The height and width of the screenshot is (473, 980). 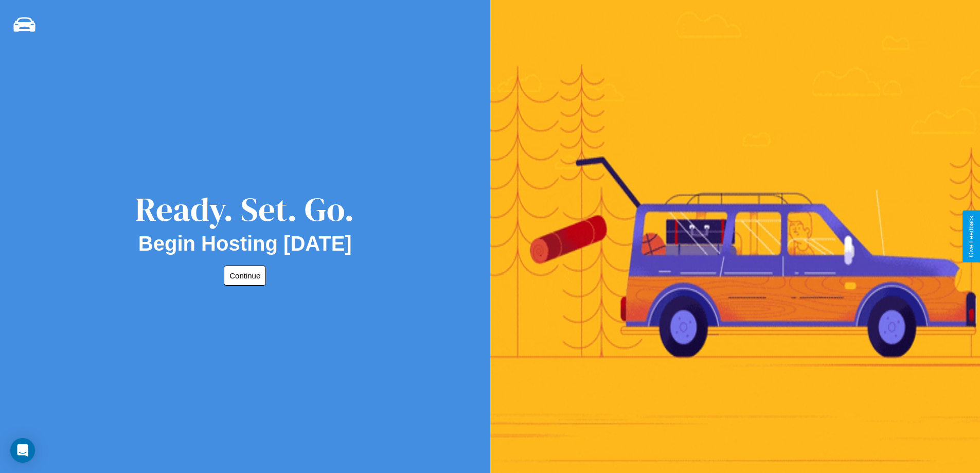 I want to click on button: Continue, so click(x=245, y=275).